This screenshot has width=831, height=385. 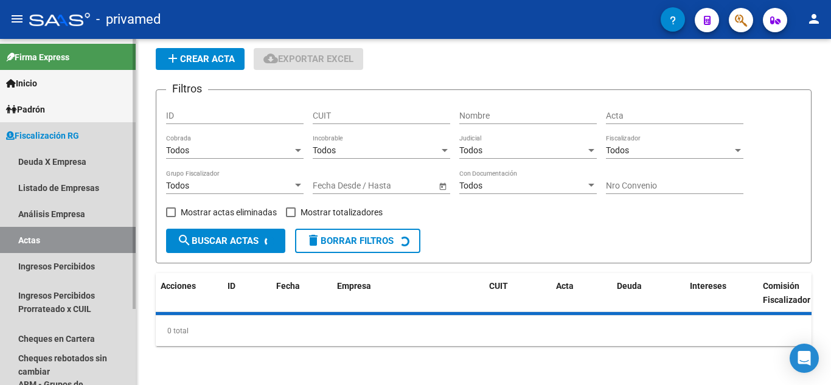 What do you see at coordinates (397, 186) in the screenshot?
I see `input: Fecha fin` at bounding box center [397, 186].